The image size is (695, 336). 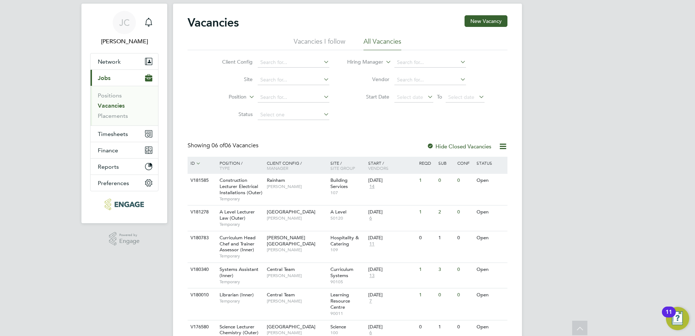 What do you see at coordinates (368, 97) in the screenshot?
I see `label: Start Date` at bounding box center [368, 97].